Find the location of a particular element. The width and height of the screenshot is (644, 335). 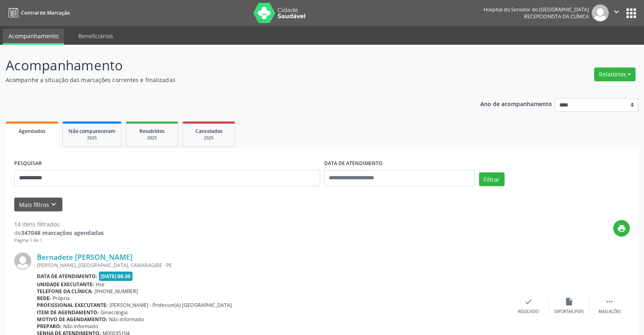

i: print is located at coordinates (622, 228).